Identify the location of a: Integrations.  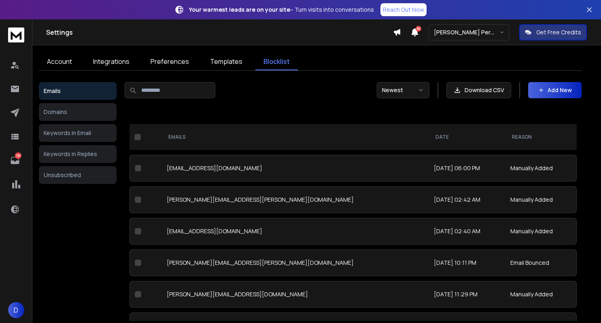
(111, 62).